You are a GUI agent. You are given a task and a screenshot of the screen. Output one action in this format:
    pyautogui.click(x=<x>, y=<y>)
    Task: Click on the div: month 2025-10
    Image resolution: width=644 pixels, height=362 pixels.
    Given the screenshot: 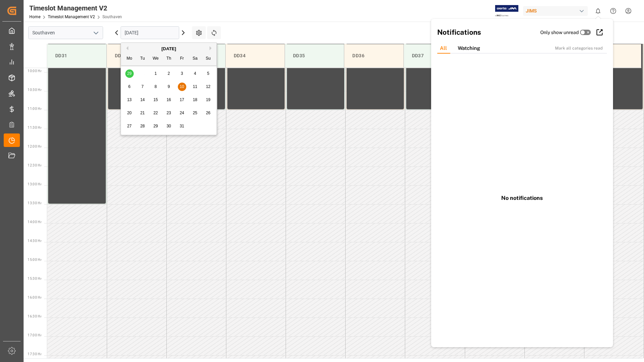 What is the action you would take?
    pyautogui.click(x=169, y=100)
    